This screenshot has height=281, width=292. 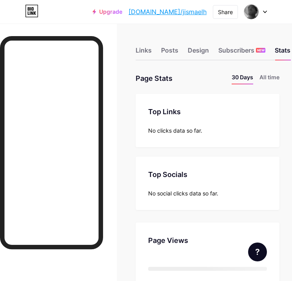 I want to click on div: Subscribers, so click(x=242, y=53).